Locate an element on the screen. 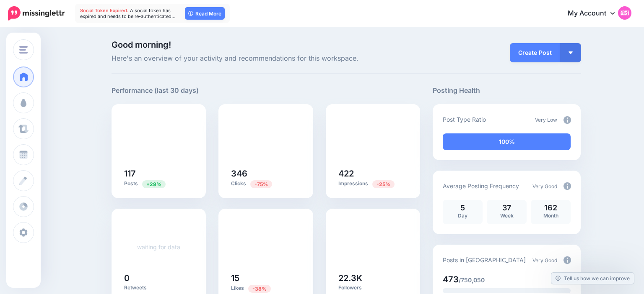 The width and height of the screenshot is (644, 294). h5: 22.3K is located at coordinates (373, 278).